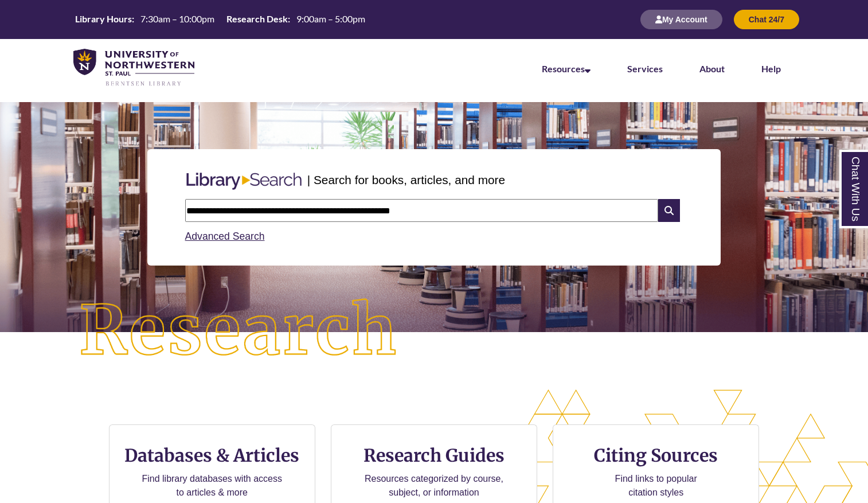  What do you see at coordinates (434, 456) in the screenshot?
I see `h3: Research Guides` at bounding box center [434, 456].